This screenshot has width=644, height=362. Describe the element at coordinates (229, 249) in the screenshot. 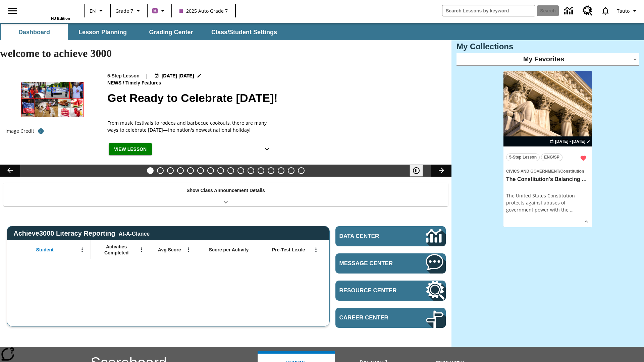

I see `span: Score per Activity` at that location.